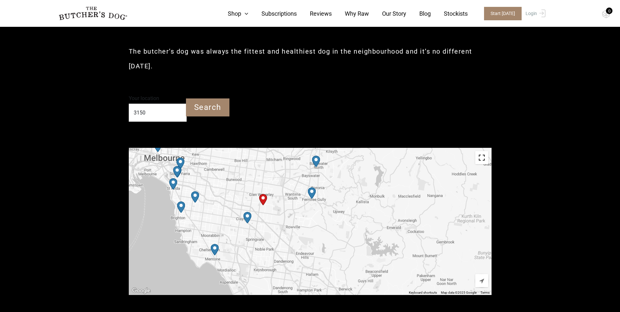 This screenshot has width=620, height=312. I want to click on a: Stockists, so click(449, 13).